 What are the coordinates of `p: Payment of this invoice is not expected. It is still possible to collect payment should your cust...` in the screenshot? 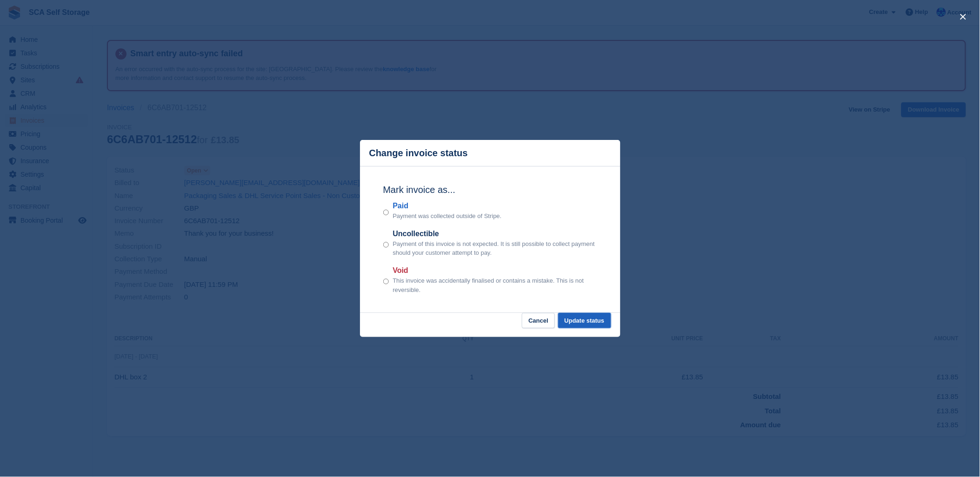 It's located at (494, 248).